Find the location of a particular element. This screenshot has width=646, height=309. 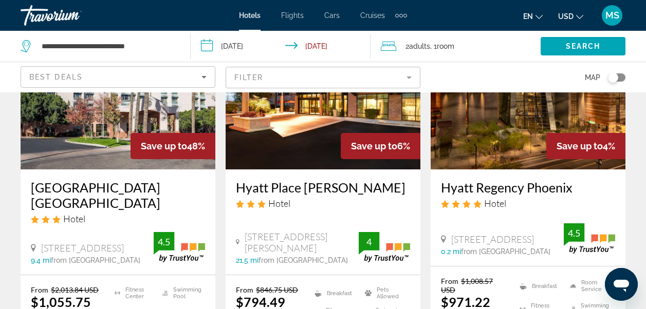

a: Hotels is located at coordinates (250, 15).